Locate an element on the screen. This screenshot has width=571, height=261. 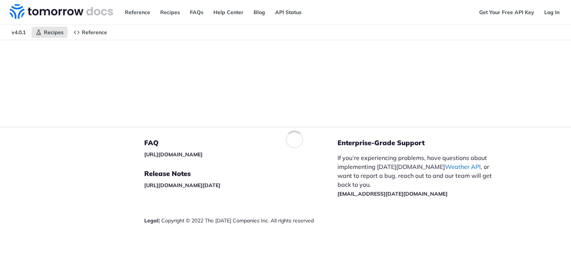
a: Weather API is located at coordinates (462, 167).